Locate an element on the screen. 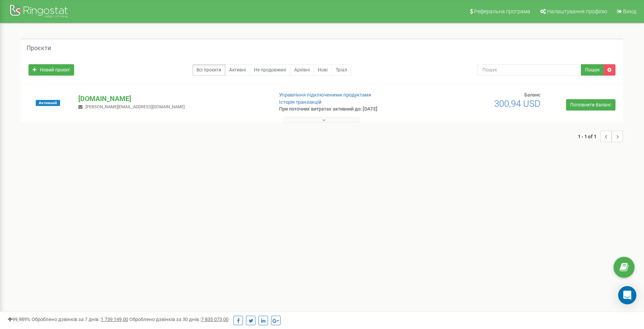 The width and height of the screenshot is (644, 329). a: Новий проєкт is located at coordinates (52, 70).